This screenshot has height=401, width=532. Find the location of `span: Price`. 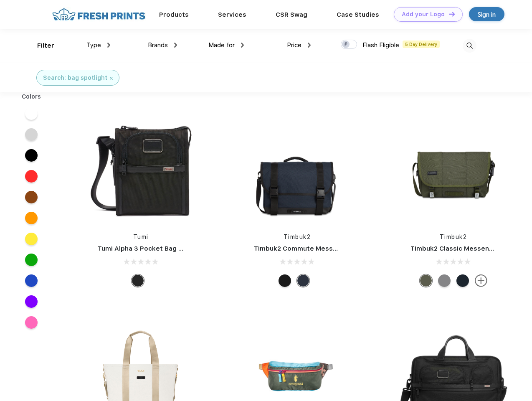

span: Price is located at coordinates (294, 45).